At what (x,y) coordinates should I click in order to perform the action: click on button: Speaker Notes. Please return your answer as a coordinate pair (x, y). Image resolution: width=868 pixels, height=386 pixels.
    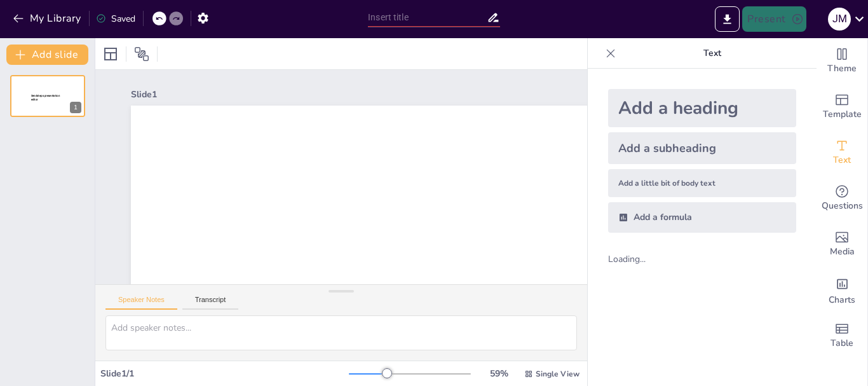
    Looking at the image, I should click on (141, 303).